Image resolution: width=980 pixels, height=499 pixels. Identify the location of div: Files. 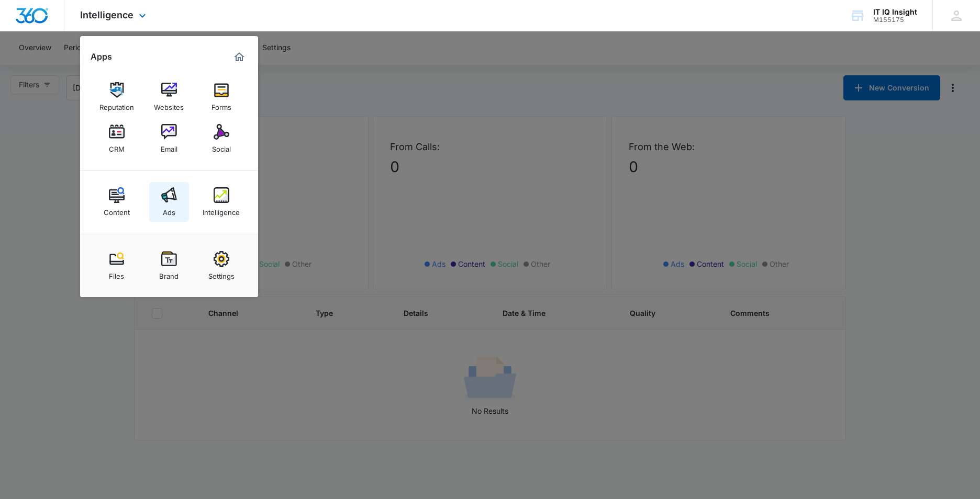
(116, 274).